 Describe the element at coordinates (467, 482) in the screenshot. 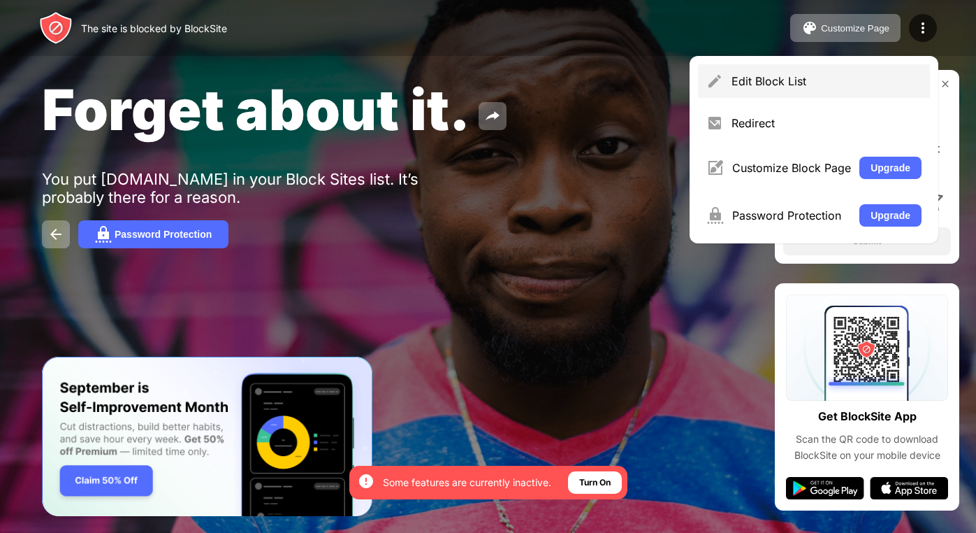

I see `div: Some features are currently inactive.` at that location.